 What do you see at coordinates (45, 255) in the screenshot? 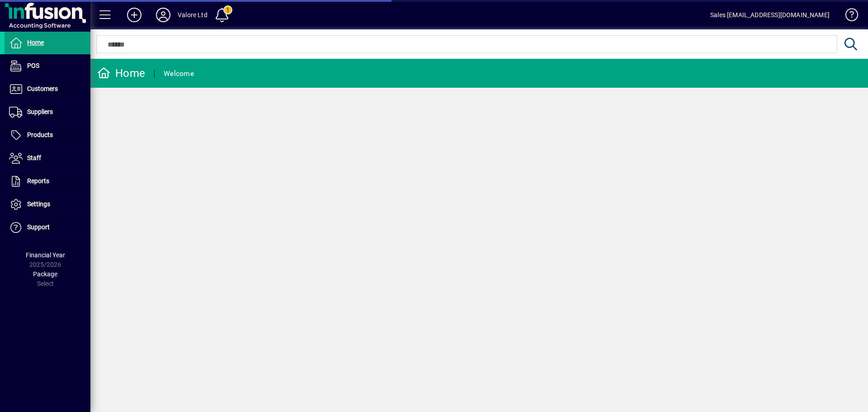
I see `span: Financial Year` at bounding box center [45, 255].